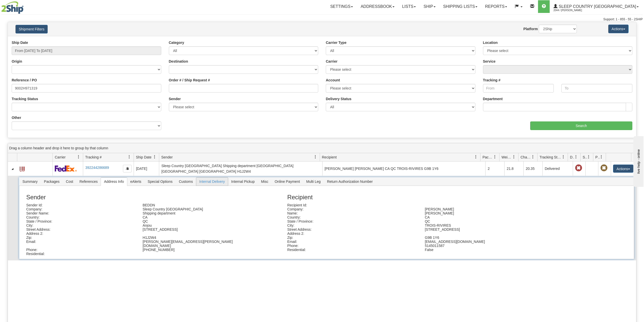  What do you see at coordinates (489, 246) in the screenshot?
I see `div: 5145011587` at bounding box center [489, 246].